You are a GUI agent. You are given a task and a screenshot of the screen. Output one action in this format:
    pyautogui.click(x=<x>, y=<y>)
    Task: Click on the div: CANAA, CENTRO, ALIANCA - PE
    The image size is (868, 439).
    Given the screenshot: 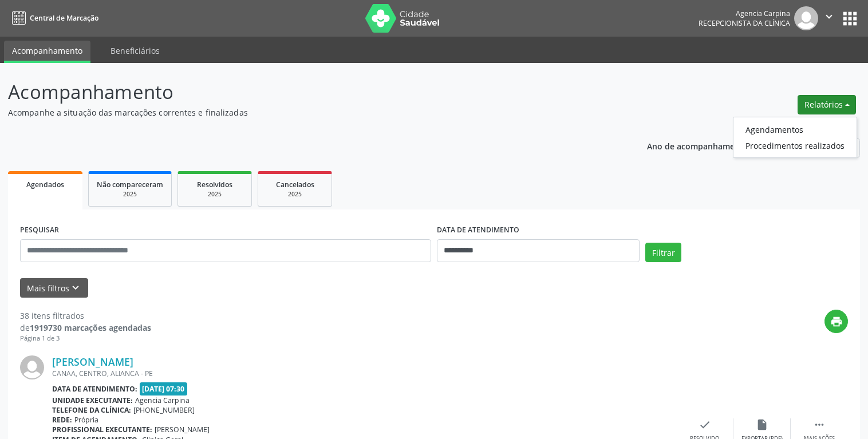 What is the action you would take?
    pyautogui.click(x=364, y=373)
    